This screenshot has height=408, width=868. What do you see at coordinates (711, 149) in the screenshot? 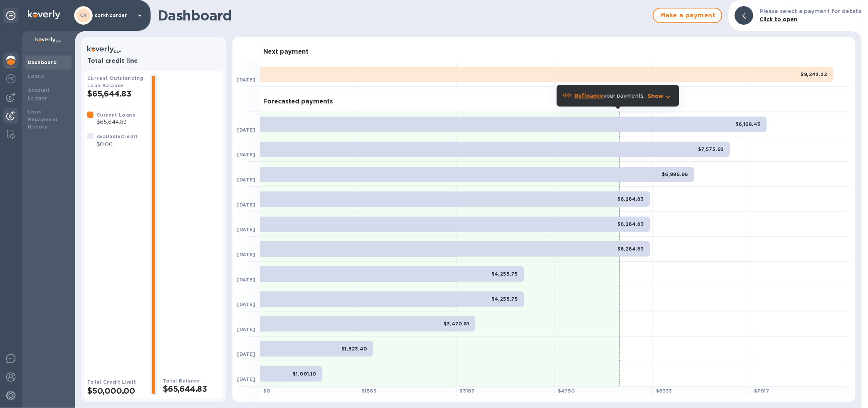
I see `b: $7,575.92` at bounding box center [711, 149].